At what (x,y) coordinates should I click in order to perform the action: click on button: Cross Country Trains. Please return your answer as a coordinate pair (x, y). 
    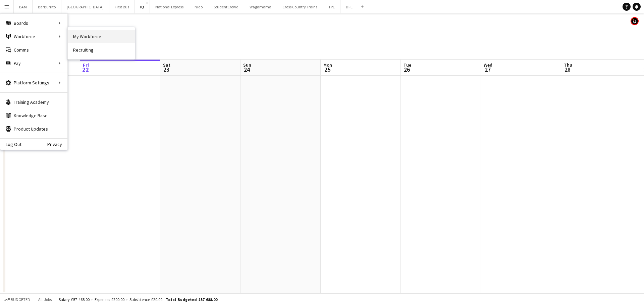
    Looking at the image, I should click on (300, 7).